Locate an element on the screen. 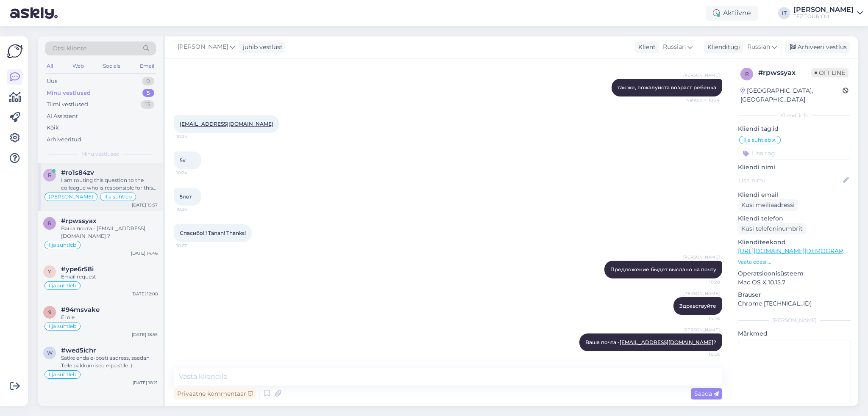 This screenshot has height=416, width=868. p: Märkmed is located at coordinates (794, 334).